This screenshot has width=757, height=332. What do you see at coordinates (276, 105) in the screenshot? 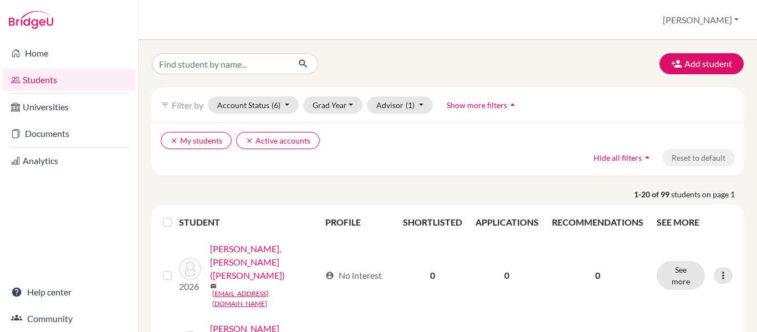
I see `span: (6)` at bounding box center [276, 105].